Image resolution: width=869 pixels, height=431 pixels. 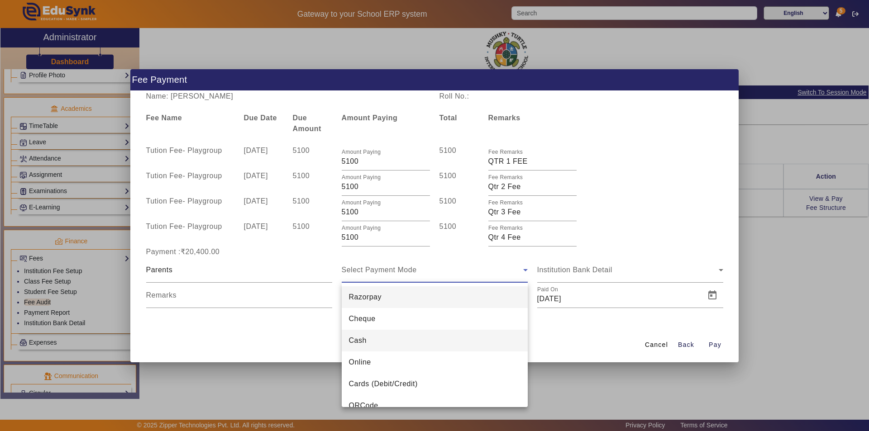 I want to click on span: Razorpay, so click(x=365, y=297).